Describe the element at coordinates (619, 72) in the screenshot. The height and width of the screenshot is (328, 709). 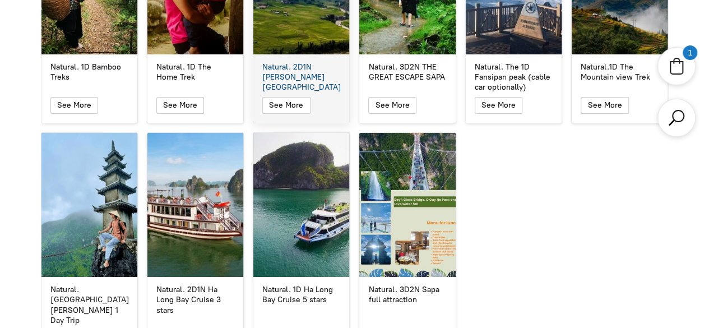
I see `div: Natural.1D The Mountain view Trek` at that location.